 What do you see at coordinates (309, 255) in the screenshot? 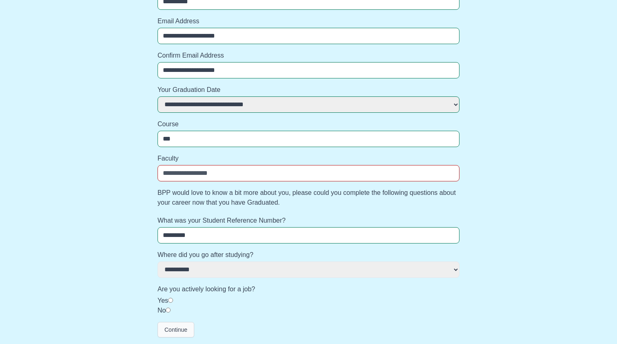
I see `label: Where did you go after studying?` at bounding box center [309, 255].